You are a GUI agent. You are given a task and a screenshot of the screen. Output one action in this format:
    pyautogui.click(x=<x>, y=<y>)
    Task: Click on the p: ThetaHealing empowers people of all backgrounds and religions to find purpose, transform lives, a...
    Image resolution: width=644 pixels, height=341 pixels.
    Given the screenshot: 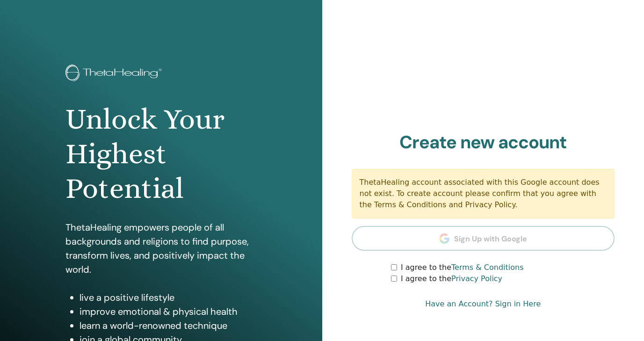 What is the action you would take?
    pyautogui.click(x=161, y=248)
    